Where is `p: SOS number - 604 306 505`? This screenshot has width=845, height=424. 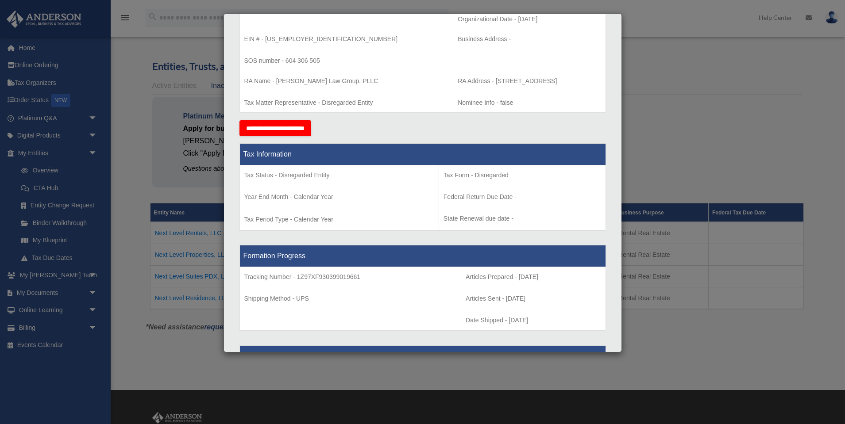
p: SOS number - 604 306 505 is located at coordinates (346, 61).